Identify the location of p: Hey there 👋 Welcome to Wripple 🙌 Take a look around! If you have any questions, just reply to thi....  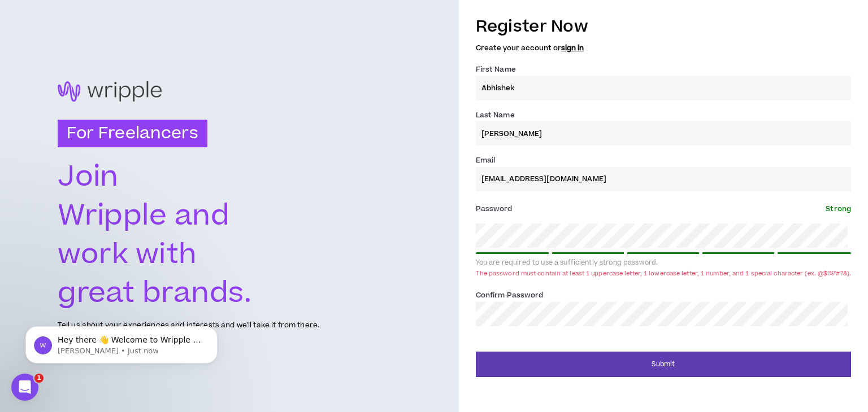
(122, 37).